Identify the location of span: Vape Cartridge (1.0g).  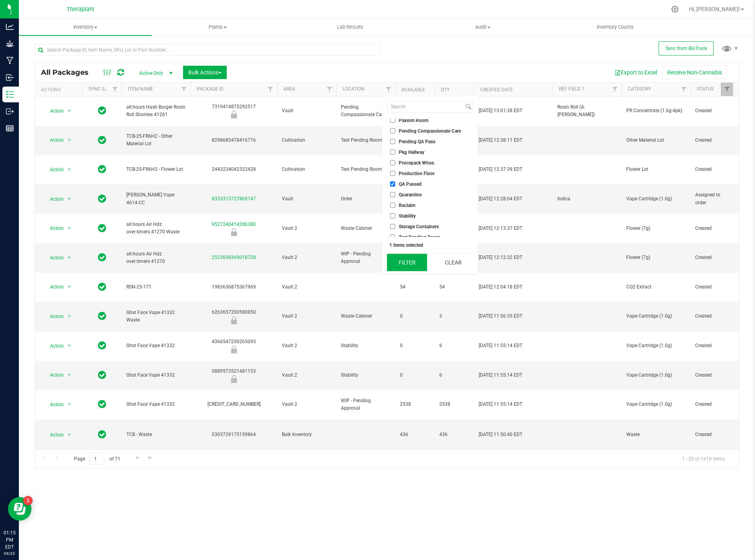
(656, 345).